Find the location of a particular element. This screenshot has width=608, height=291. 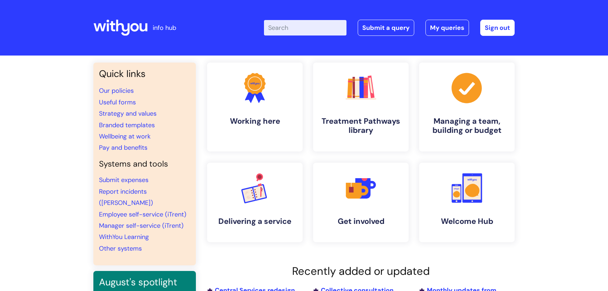

a: Working here is located at coordinates (255, 107).